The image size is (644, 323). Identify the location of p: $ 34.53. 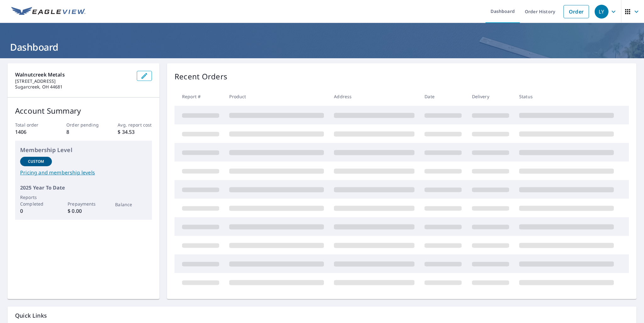
(135, 131).